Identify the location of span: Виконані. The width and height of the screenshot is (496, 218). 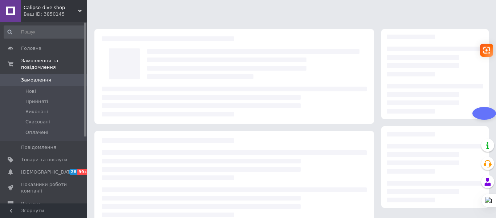
(37, 112).